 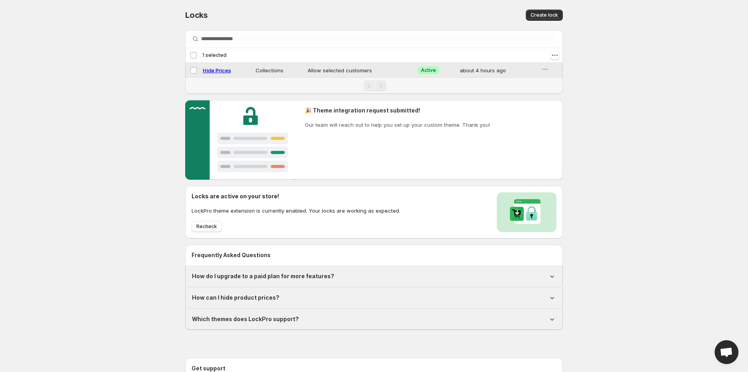 I want to click on img: Customer support, so click(x=240, y=140).